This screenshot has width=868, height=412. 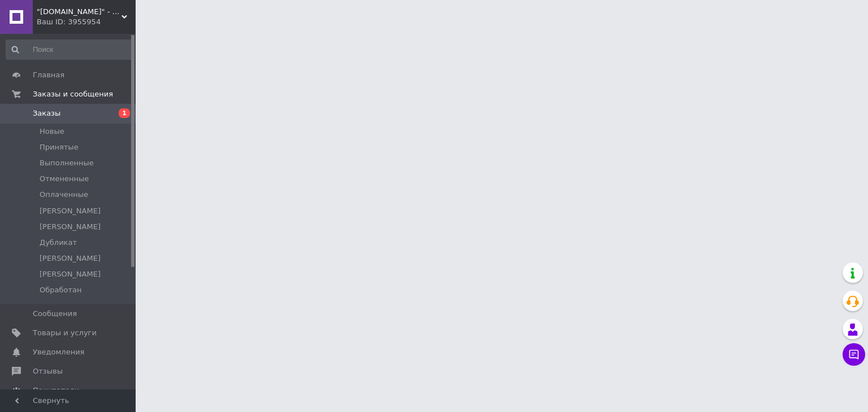 I want to click on span: "kriskross.com.ua" - Интернет-магазин, so click(x=79, y=12).